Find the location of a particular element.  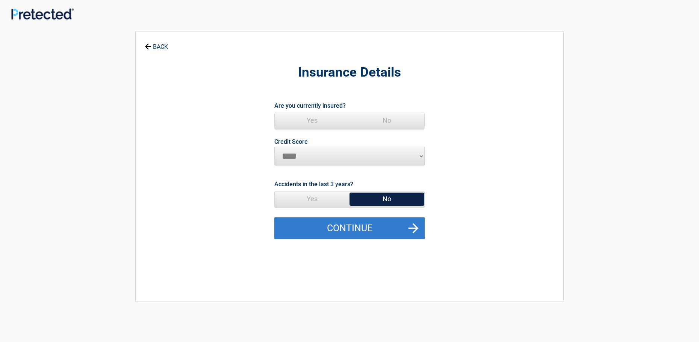

label: Accidents in the last 3 years? is located at coordinates (314, 184).